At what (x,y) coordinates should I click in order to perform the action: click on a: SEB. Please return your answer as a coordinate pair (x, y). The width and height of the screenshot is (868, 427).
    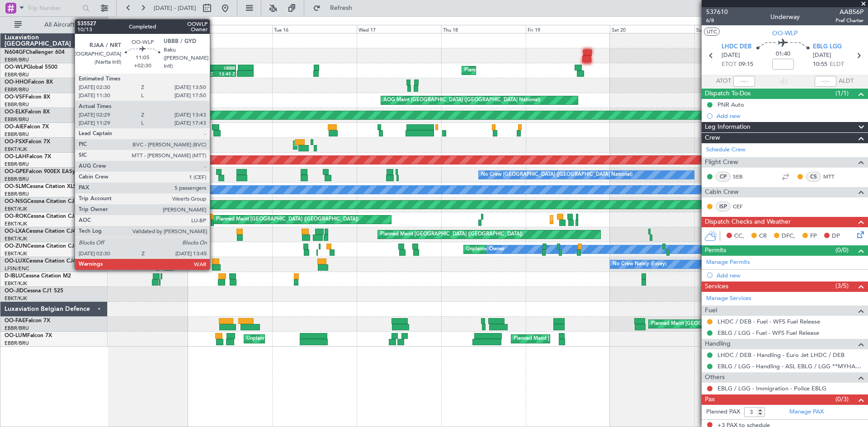
    Looking at the image, I should click on (742, 177).